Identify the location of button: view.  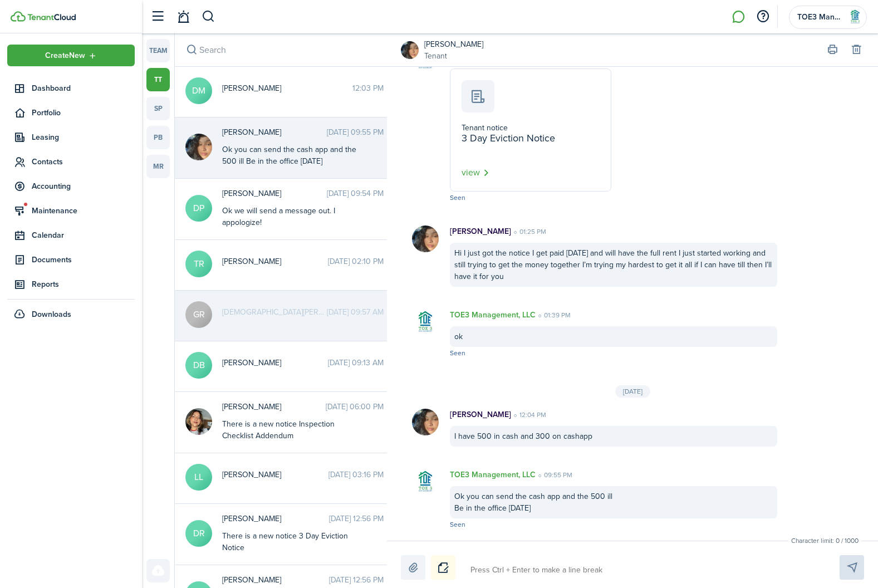
(476, 172).